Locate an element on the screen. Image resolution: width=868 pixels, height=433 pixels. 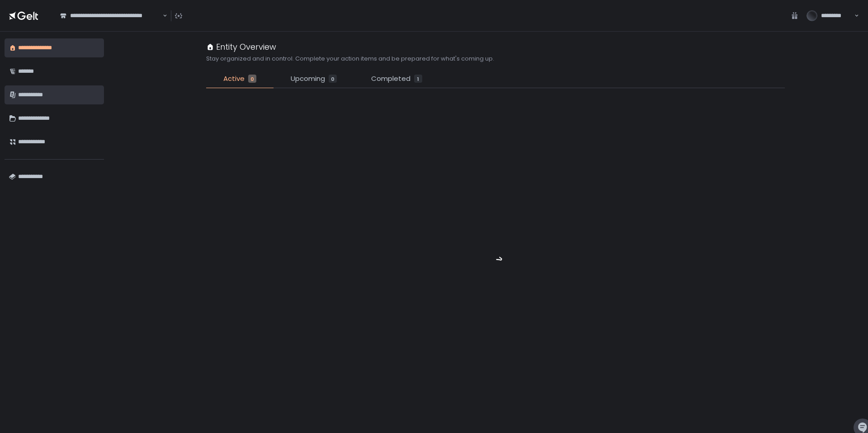
div: 1 is located at coordinates (418, 79).